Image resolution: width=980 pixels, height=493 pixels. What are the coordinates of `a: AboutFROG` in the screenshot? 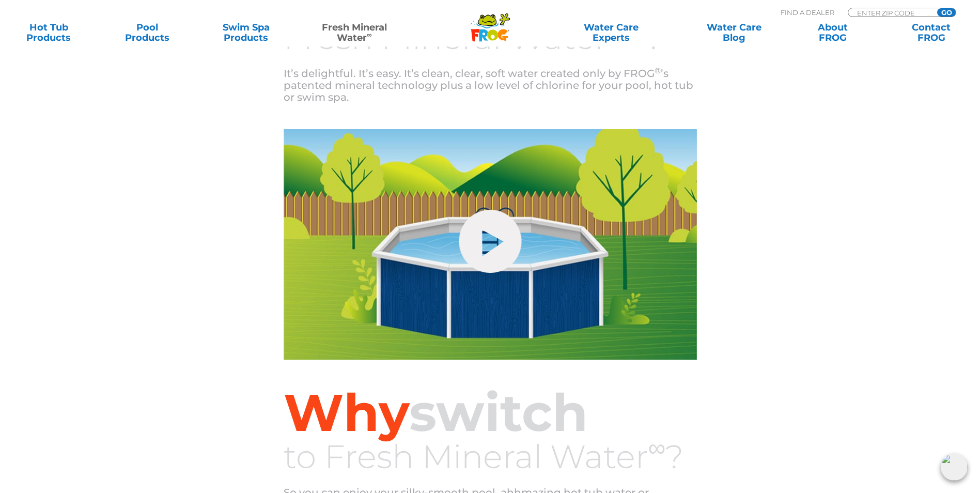 It's located at (832, 33).